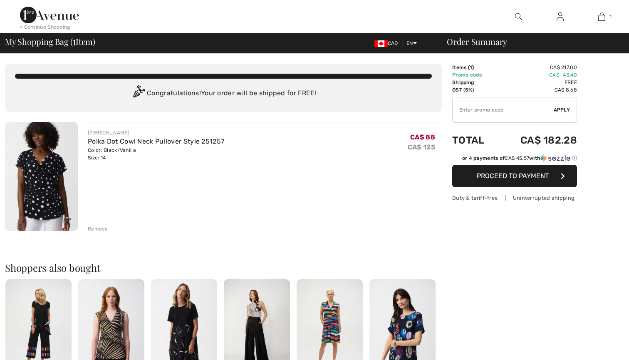  Describe the element at coordinates (560, 17) in the screenshot. I see `img: My Info` at that location.